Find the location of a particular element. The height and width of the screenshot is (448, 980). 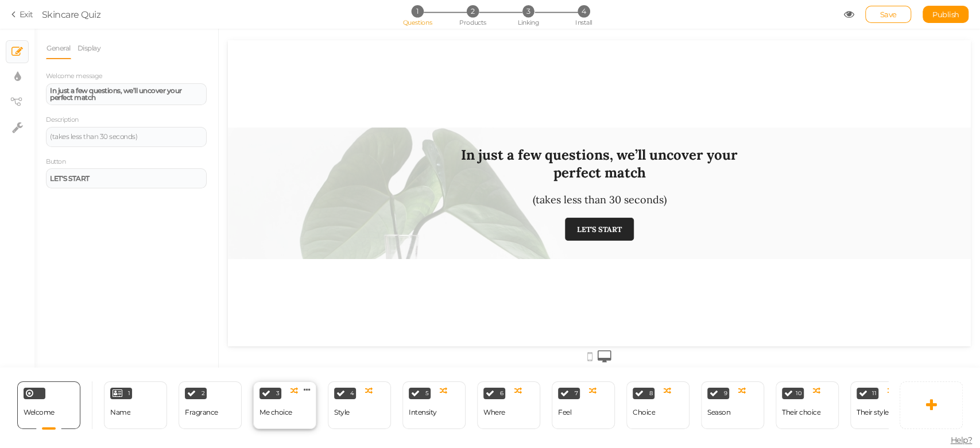

div: Fragrance is located at coordinates (202, 412).